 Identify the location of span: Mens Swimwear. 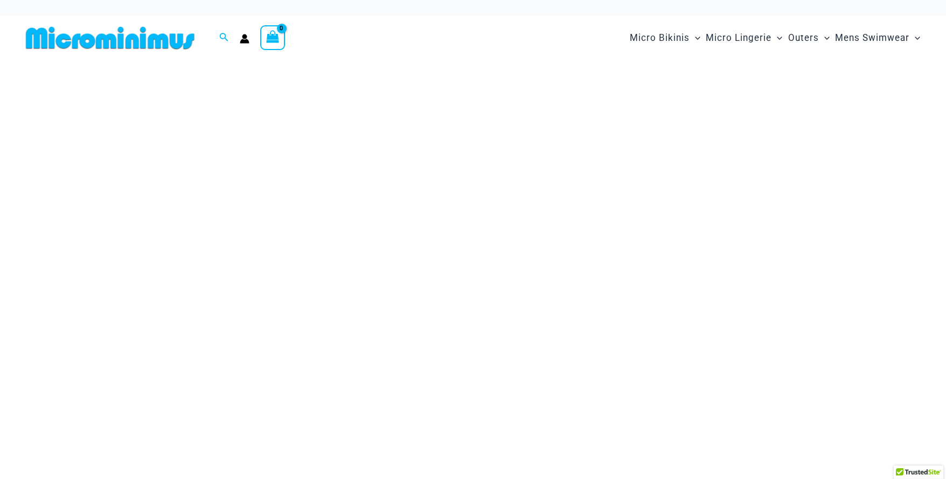
(872, 38).